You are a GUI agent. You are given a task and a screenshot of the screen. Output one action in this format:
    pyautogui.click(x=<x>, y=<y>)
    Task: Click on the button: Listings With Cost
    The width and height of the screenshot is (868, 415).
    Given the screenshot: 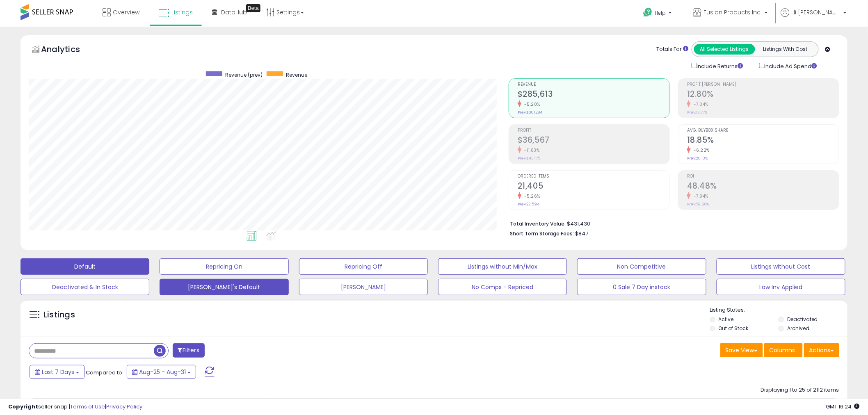 What is the action you would take?
    pyautogui.click(x=785, y=49)
    